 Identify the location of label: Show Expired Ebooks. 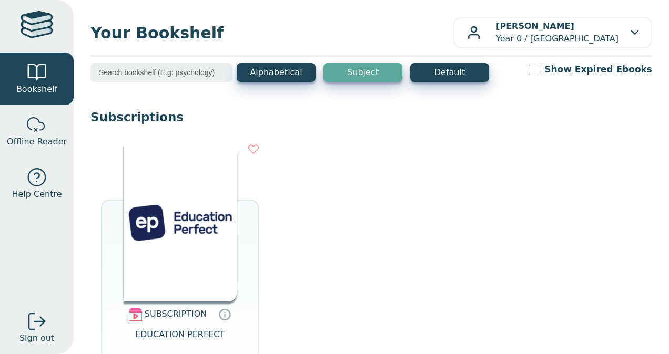
(598, 69).